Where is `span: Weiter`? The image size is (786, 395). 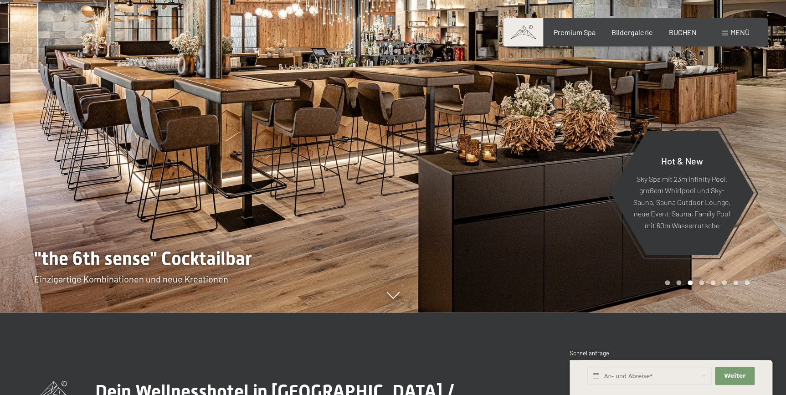 span: Weiter is located at coordinates (734, 376).